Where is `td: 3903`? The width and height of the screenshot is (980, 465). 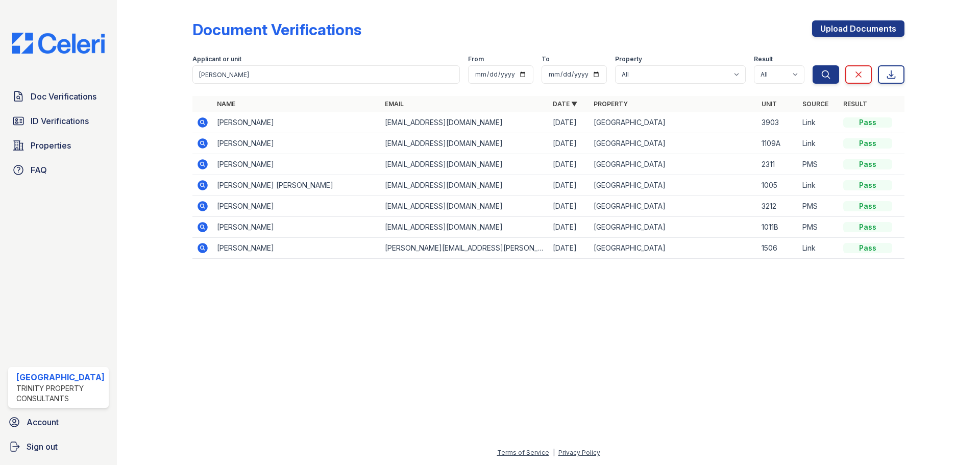
td: 3903 is located at coordinates (778, 122).